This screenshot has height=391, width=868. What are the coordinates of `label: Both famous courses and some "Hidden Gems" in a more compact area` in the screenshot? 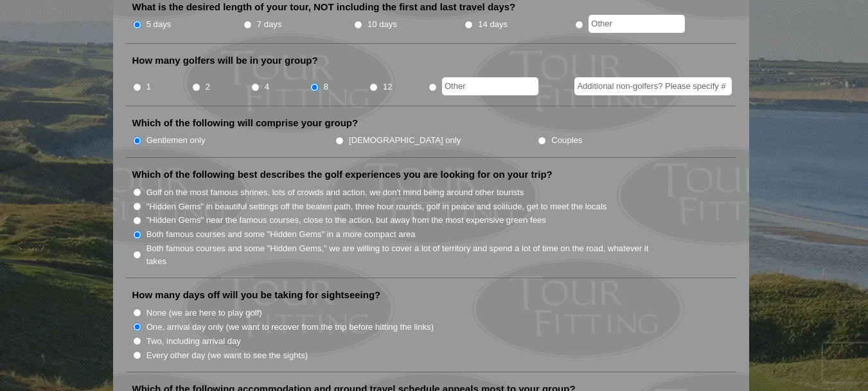 It's located at (281, 235).